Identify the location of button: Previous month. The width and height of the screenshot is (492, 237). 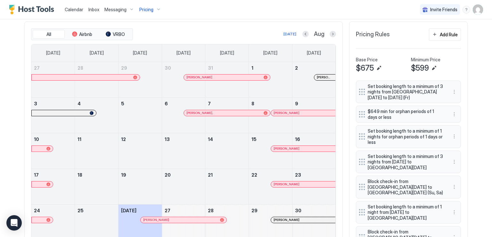
(306, 34).